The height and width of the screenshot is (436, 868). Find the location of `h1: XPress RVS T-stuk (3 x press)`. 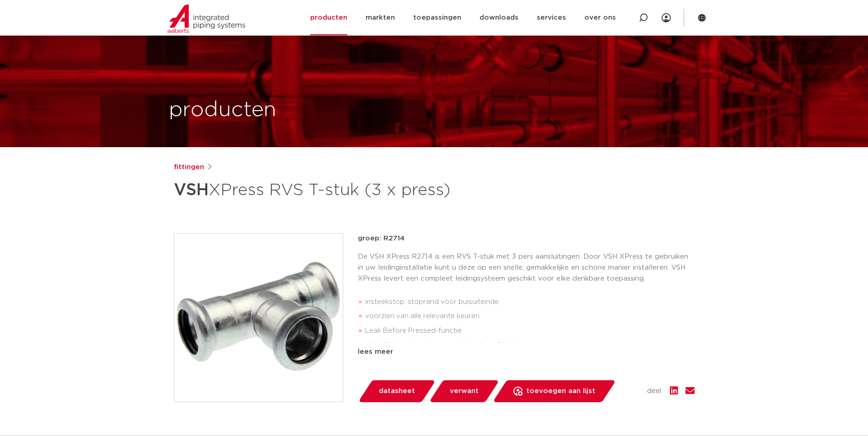

h1: XPress RVS T-stuk (3 x press) is located at coordinates (346, 190).